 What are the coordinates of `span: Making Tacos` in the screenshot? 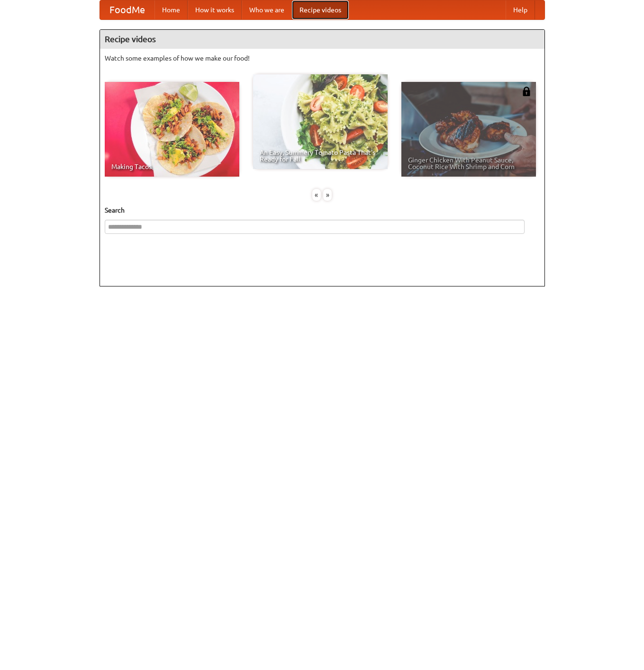 It's located at (172, 167).